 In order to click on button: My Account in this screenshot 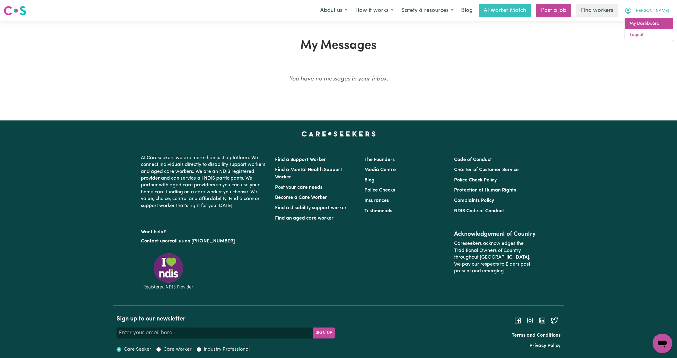, I will do `click(646, 11)`.